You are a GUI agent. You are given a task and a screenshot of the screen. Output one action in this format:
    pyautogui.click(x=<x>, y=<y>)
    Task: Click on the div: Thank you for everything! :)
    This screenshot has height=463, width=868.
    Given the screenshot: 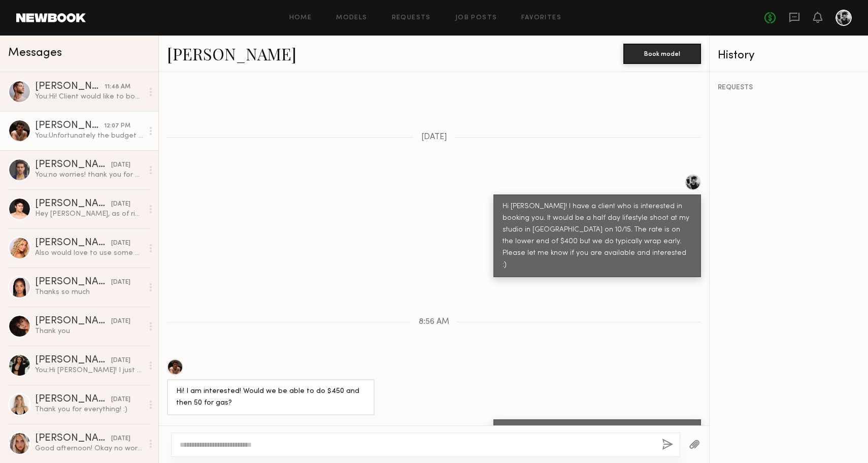 What is the action you would take?
    pyautogui.click(x=89, y=410)
    